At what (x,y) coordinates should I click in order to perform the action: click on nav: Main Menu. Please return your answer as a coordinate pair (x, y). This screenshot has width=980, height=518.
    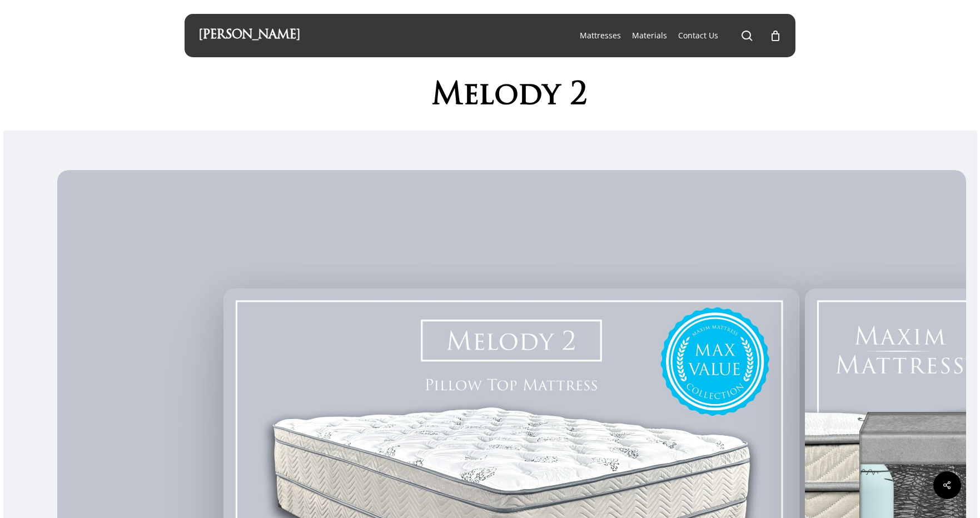
    Looking at the image, I should click on (678, 35).